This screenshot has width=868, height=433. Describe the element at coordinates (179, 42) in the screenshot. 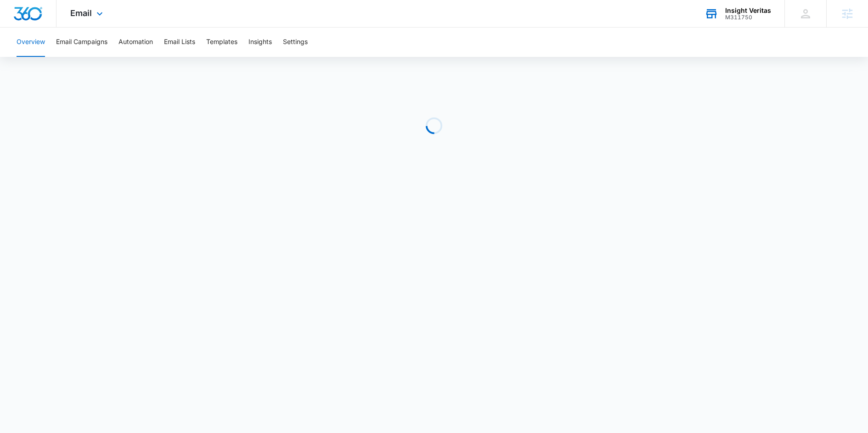

I see `button: Email Lists` at that location.